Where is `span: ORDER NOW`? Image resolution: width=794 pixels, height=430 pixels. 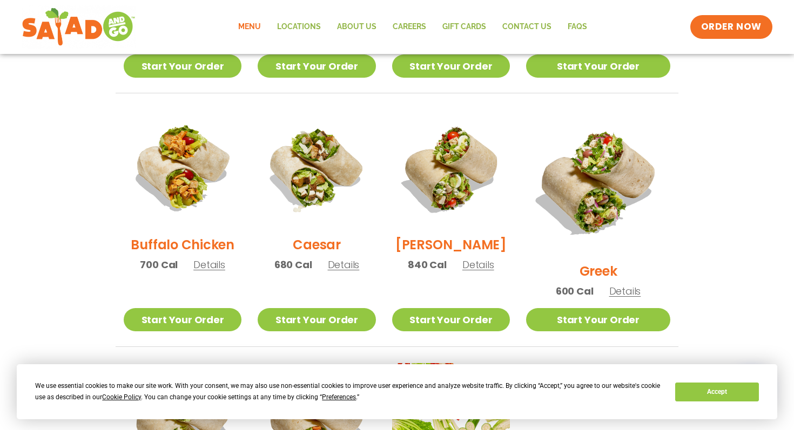 span: ORDER NOW is located at coordinates (731, 27).